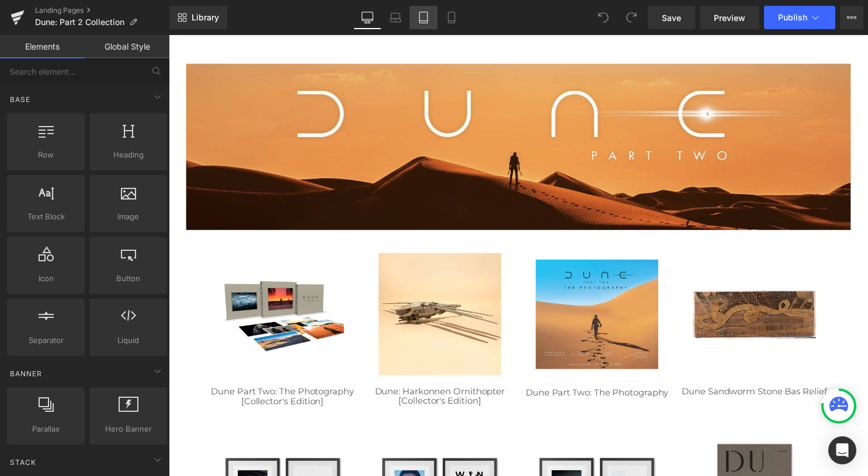  I want to click on span: Banner, so click(26, 374).